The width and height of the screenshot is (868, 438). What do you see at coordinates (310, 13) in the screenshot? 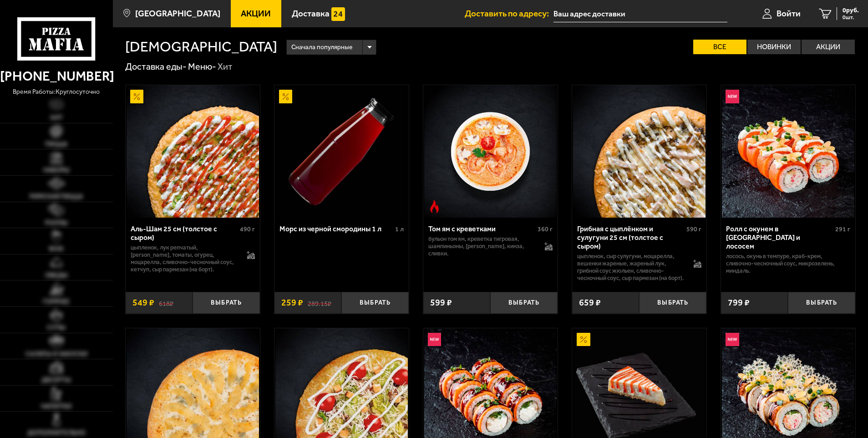
I see `span: Доставка` at bounding box center [310, 13].